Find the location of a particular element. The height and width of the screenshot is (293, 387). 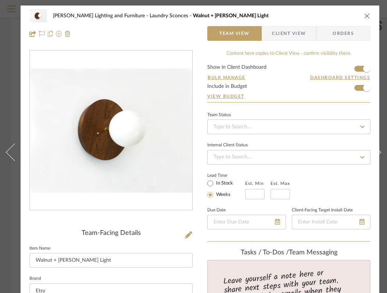

label: Due Date is located at coordinates (216, 210).